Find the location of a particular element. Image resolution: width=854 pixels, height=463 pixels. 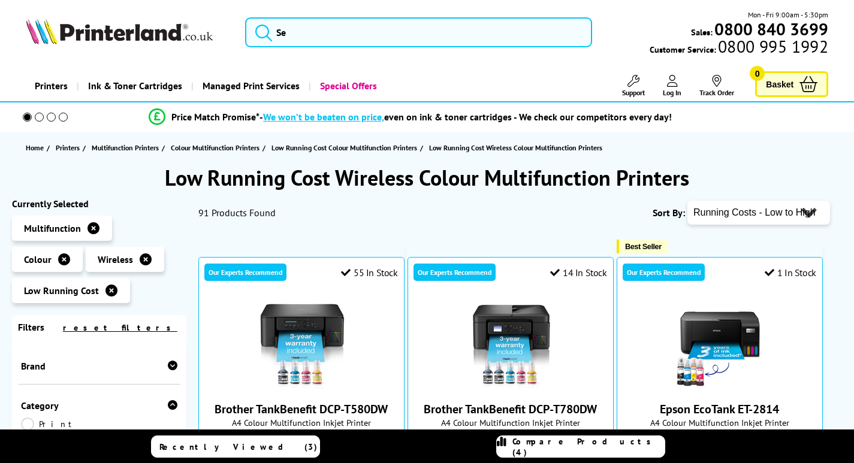

a: Managed Print Services is located at coordinates (250, 86).